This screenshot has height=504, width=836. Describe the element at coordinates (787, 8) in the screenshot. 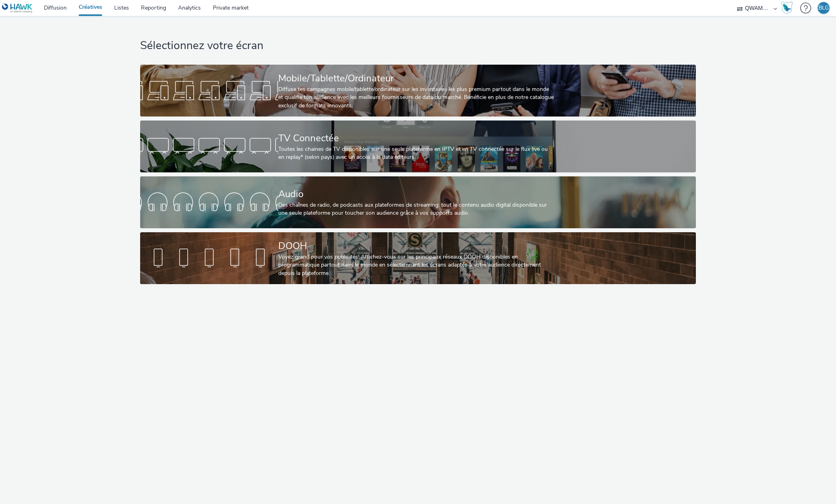

I see `div: Hawk Academy` at that location.